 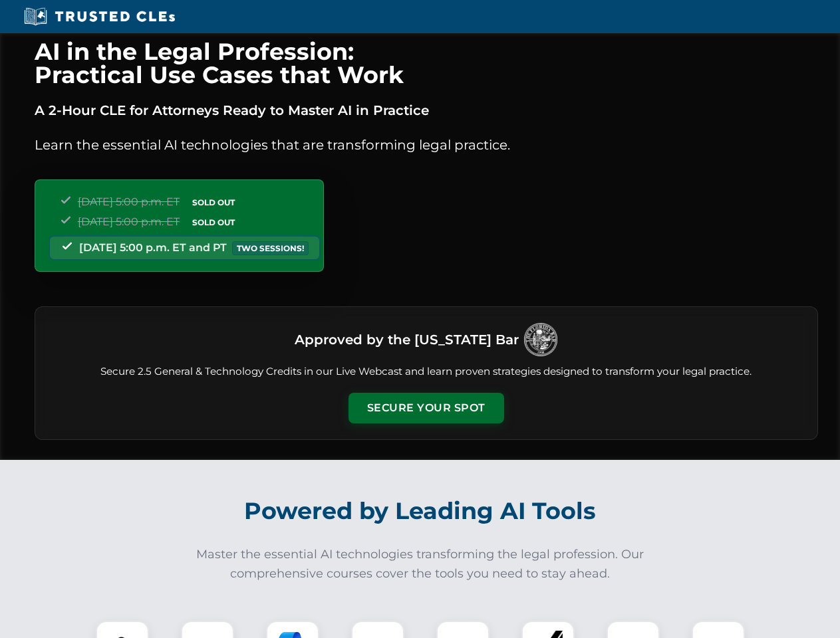 What do you see at coordinates (426, 145) in the screenshot?
I see `p: Learn the essential AI technologies that are transforming legal practice.` at bounding box center [426, 145].